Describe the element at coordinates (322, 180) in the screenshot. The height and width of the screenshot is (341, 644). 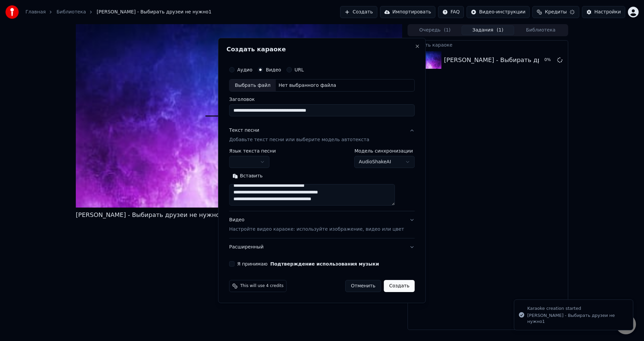
I see `div: Текст песниДобавьте текст песни или выберите модель автотекста` at that location.